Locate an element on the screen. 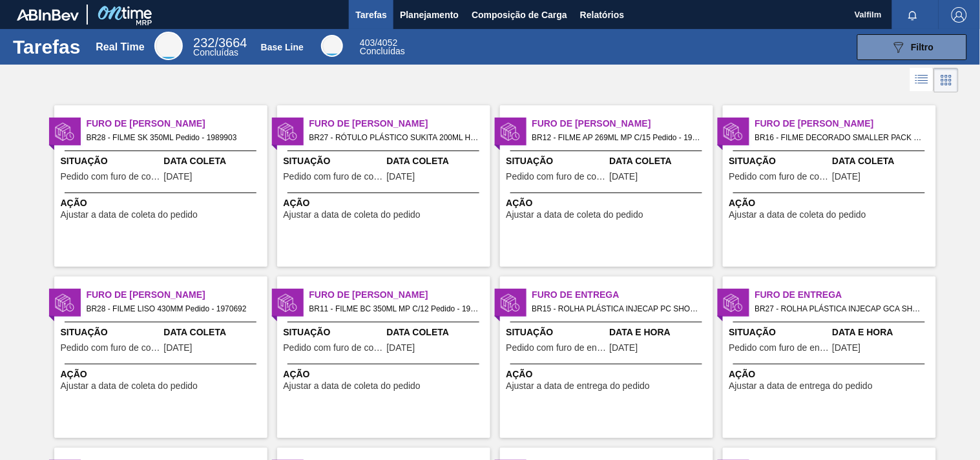 This screenshot has width=980, height=460. span: 16/08/2025 is located at coordinates (401, 176).